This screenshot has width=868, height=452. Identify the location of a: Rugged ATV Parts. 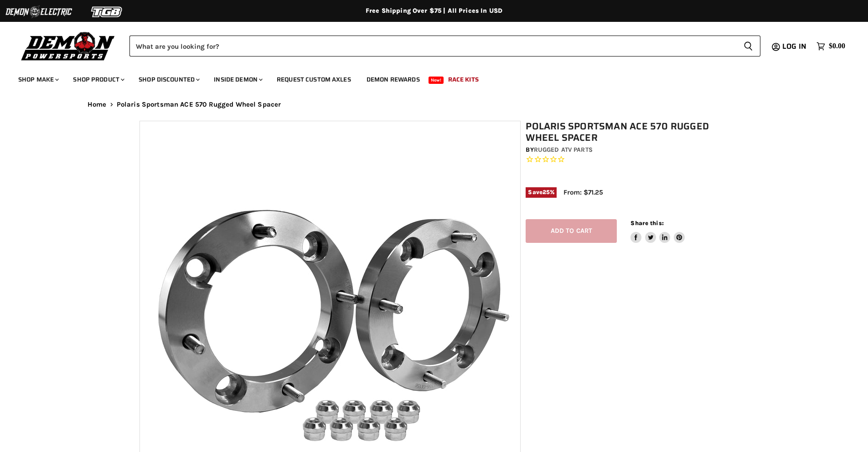
(563, 150).